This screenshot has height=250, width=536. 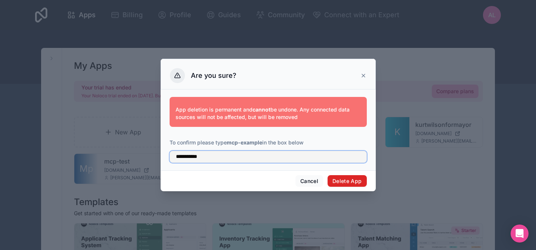 I want to click on h3: Are you sure?, so click(x=214, y=75).